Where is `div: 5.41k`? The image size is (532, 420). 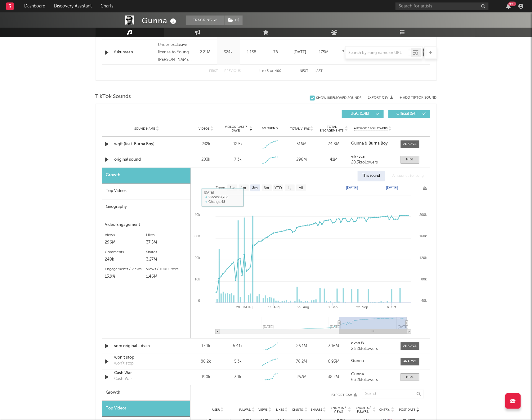 div: 5.41k is located at coordinates (238, 347).